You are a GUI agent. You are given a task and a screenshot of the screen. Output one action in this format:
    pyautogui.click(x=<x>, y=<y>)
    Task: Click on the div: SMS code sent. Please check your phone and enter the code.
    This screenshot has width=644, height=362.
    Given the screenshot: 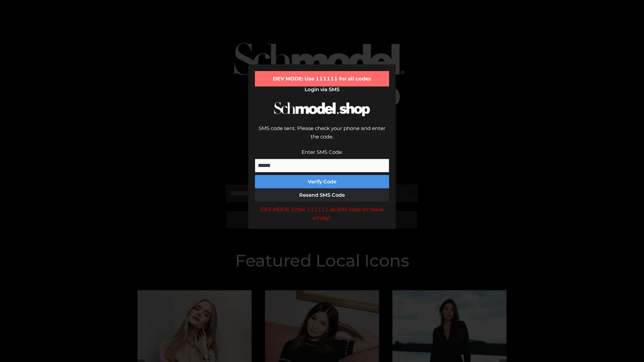 What is the action you would take?
    pyautogui.click(x=322, y=136)
    